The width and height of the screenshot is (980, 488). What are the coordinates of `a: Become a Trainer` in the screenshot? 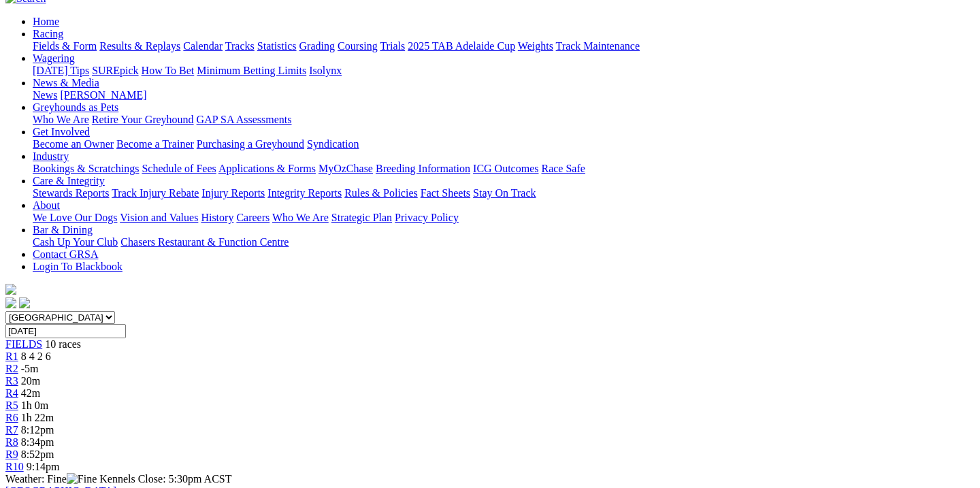 It's located at (155, 144).